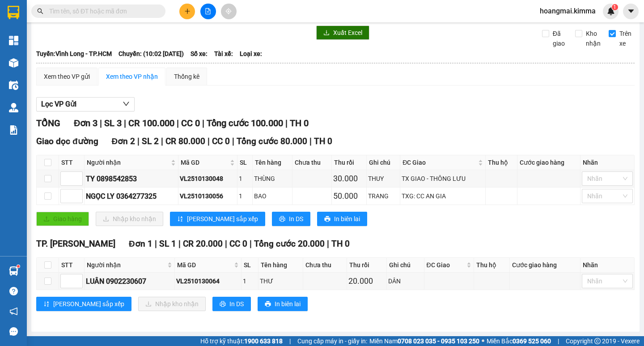  Describe the element at coordinates (251, 54) in the screenshot. I see `span: Loại xe:` at that location.